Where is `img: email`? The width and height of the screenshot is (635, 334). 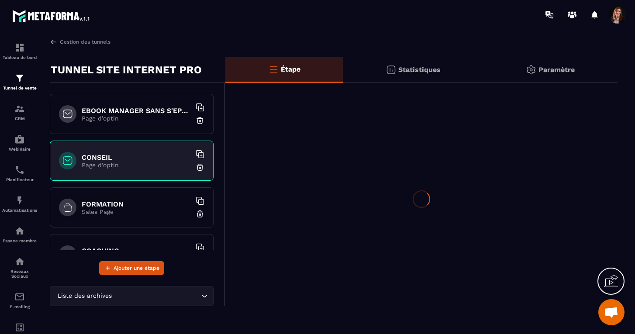 img: email is located at coordinates (20, 297).